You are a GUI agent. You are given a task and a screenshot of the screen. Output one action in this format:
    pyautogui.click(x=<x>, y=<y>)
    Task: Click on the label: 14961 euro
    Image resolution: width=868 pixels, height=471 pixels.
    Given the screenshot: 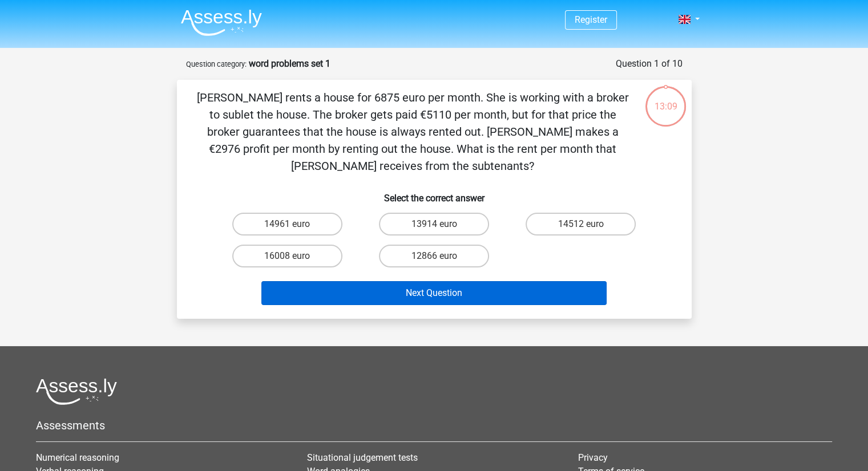 What is the action you would take?
    pyautogui.click(x=287, y=224)
    